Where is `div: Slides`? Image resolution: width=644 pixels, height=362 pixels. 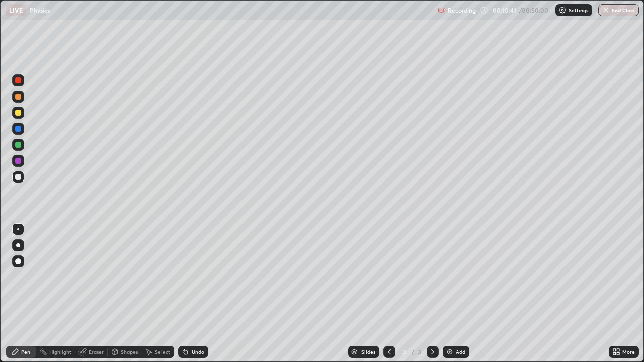 div: Slides is located at coordinates (368, 352).